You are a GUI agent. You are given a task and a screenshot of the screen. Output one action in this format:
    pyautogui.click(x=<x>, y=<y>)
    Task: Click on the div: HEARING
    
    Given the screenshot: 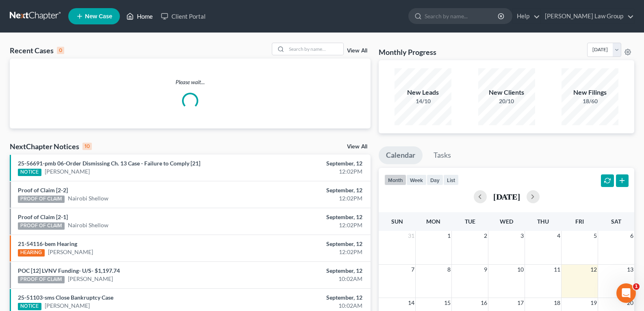 What is the action you would take?
    pyautogui.click(x=31, y=253)
    